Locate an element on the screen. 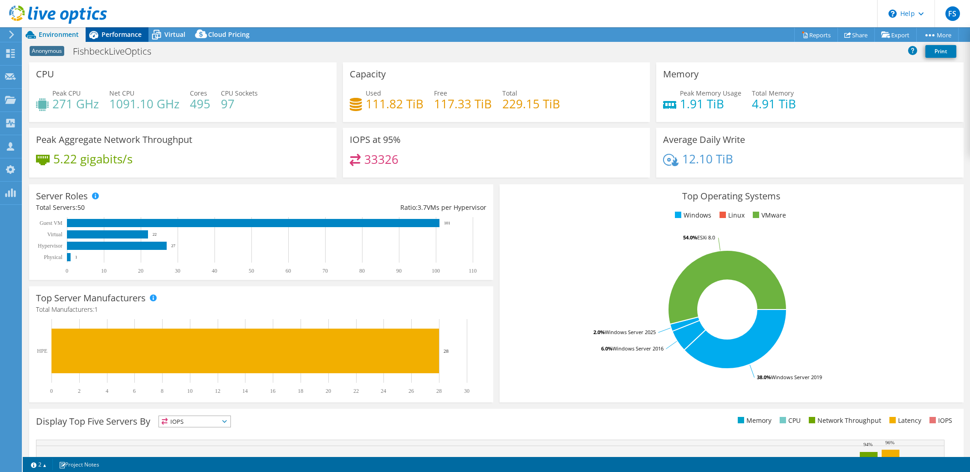 The image size is (970, 472). text: 110 is located at coordinates (473, 271).